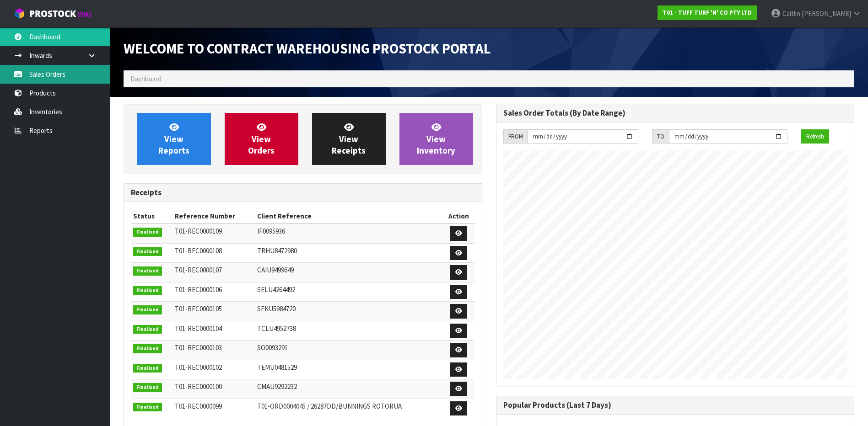 This screenshot has height=426, width=868. What do you see at coordinates (146, 78) in the screenshot?
I see `span: Dashboard` at bounding box center [146, 78].